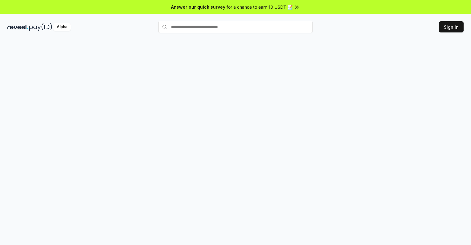 Image resolution: width=471 pixels, height=245 pixels. Describe the element at coordinates (41, 27) in the screenshot. I see `img: pay_id` at that location.